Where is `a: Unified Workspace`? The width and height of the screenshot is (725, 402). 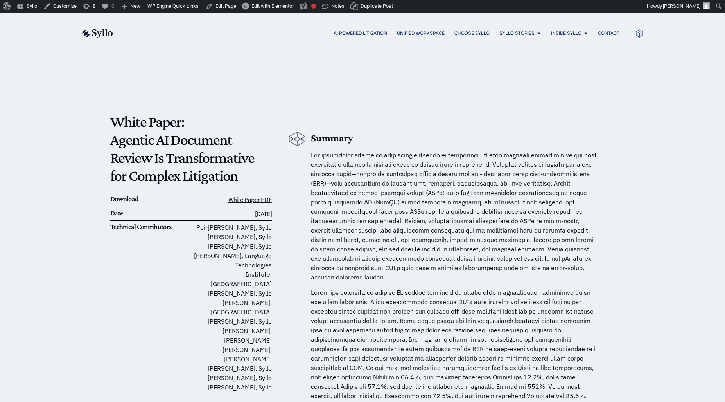
a: Unified Workspace is located at coordinates (421, 33).